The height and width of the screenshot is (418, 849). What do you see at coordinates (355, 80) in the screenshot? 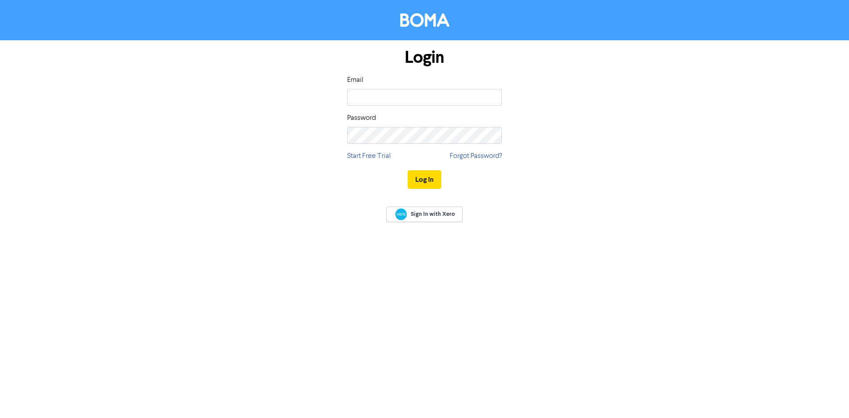
I see `label: Email` at bounding box center [355, 80].